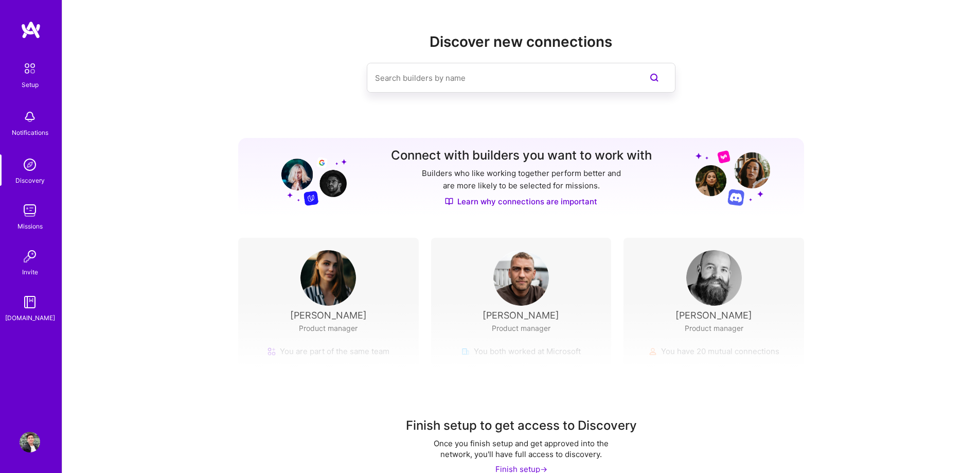 This screenshot has width=980, height=473. I want to click on div: Setup, so click(30, 84).